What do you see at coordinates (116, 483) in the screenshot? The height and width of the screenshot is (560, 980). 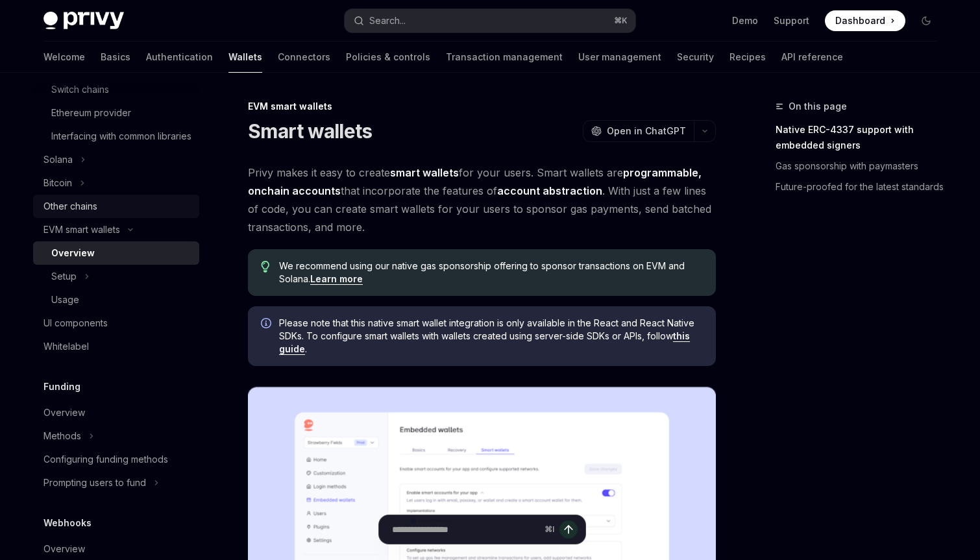 I see `button: Toggle Prompting users to fund section` at bounding box center [116, 483].